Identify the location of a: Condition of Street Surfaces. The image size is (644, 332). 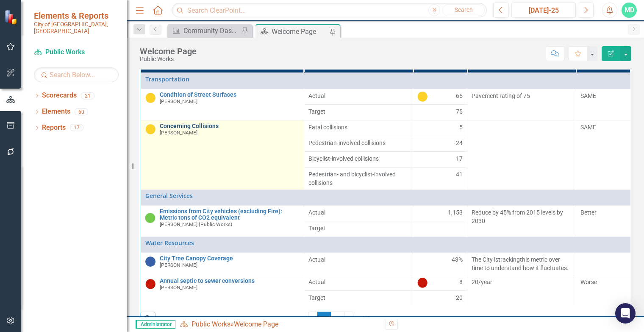
(230, 95).